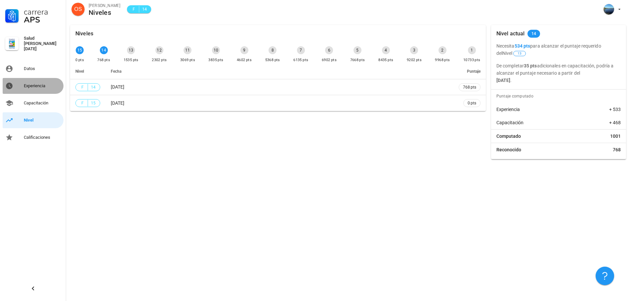 The image size is (630, 301). What do you see at coordinates (522, 46) in the screenshot?
I see `b: 534 pts` at bounding box center [522, 46].